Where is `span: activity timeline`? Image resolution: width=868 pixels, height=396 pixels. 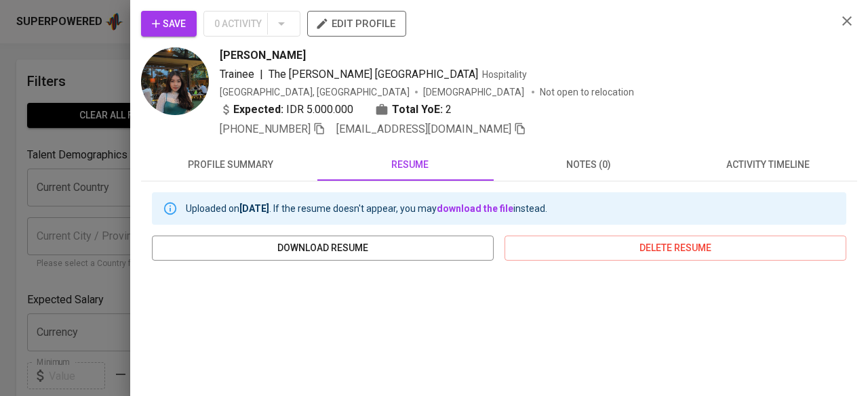 span: activity timeline is located at coordinates (768, 165).